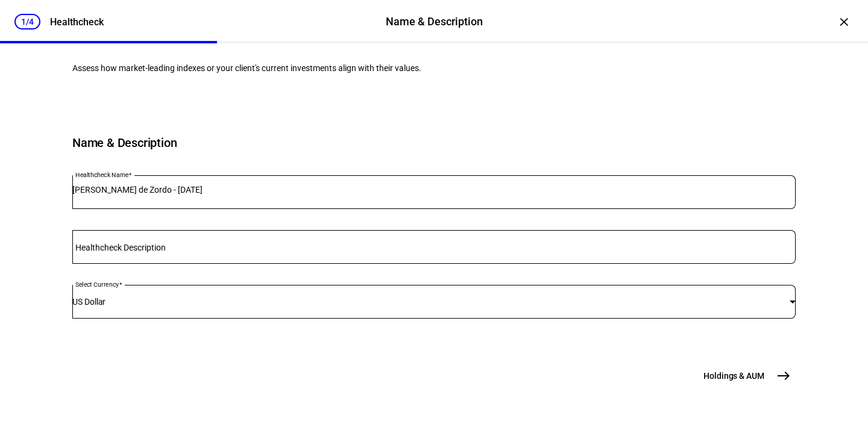  What do you see at coordinates (733, 376) in the screenshot?
I see `span: Holdings & AUM` at bounding box center [733, 376].